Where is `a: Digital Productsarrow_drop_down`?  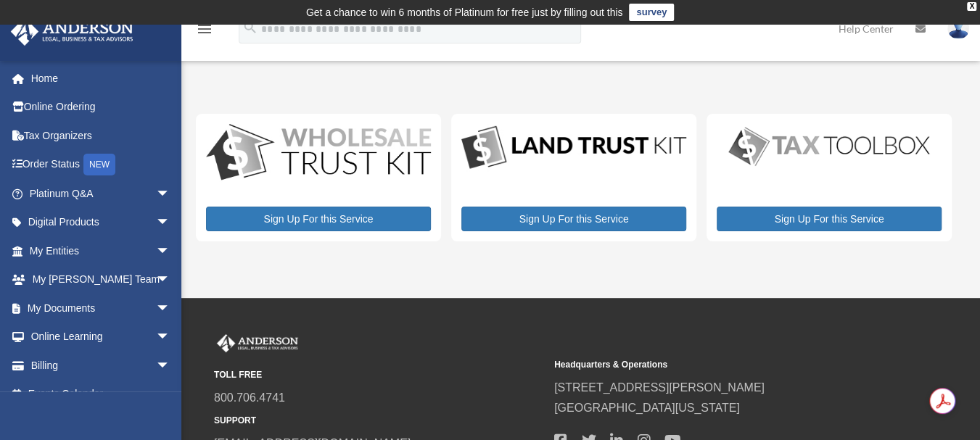 a: Digital Productsarrow_drop_down is located at coordinates (97, 222).